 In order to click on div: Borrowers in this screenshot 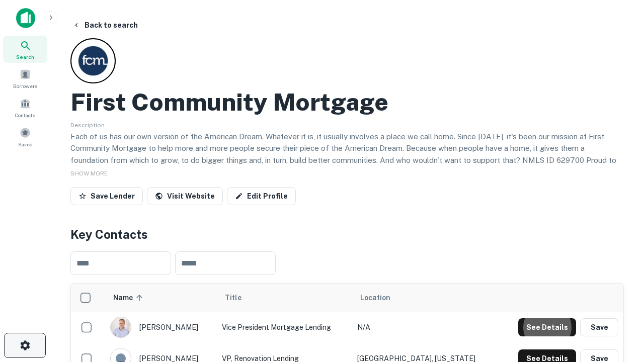, I will do `click(25, 78)`.